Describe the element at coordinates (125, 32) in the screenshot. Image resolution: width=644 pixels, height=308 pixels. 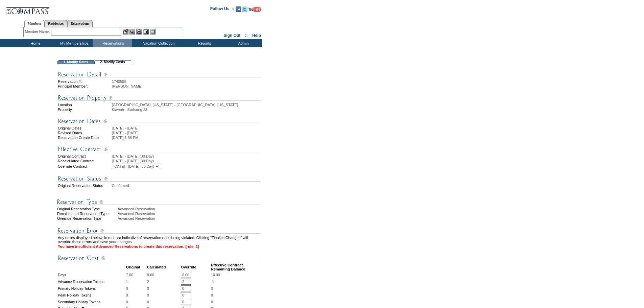
I see `img: b_edit.gif` at that location.